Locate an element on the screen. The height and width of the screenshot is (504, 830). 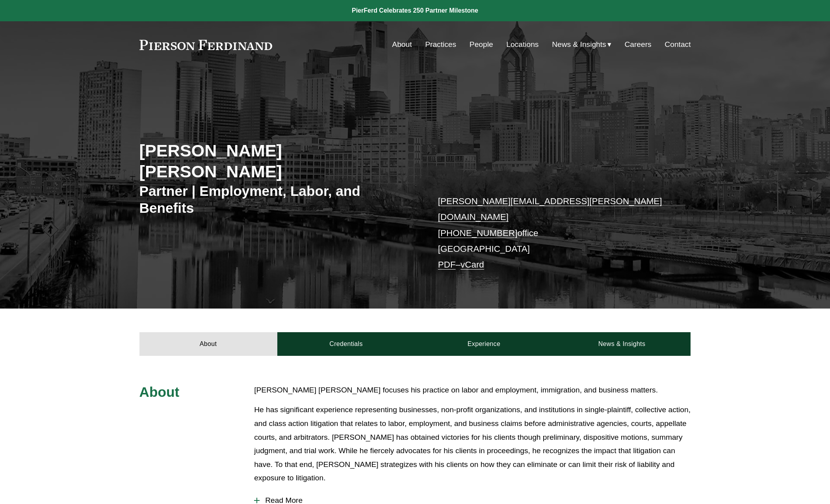
a: Careers is located at coordinates (638, 44).